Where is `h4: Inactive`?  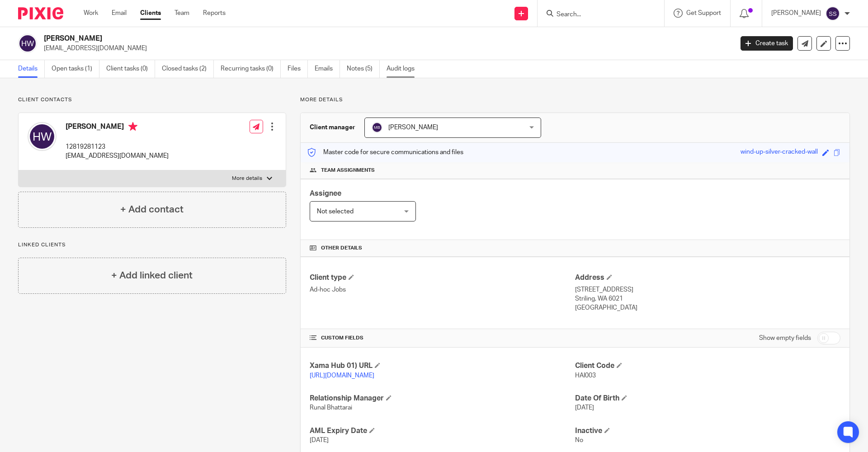 h4: Inactive is located at coordinates (707, 431).